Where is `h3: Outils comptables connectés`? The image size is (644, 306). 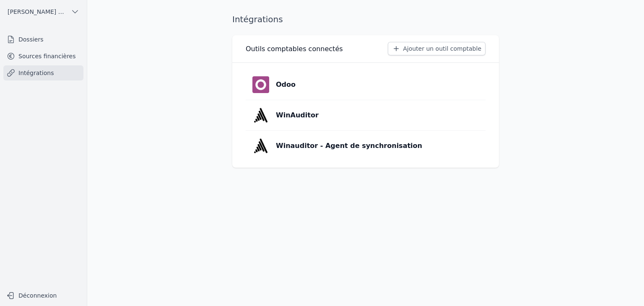
h3: Outils comptables connectés is located at coordinates (294, 49).